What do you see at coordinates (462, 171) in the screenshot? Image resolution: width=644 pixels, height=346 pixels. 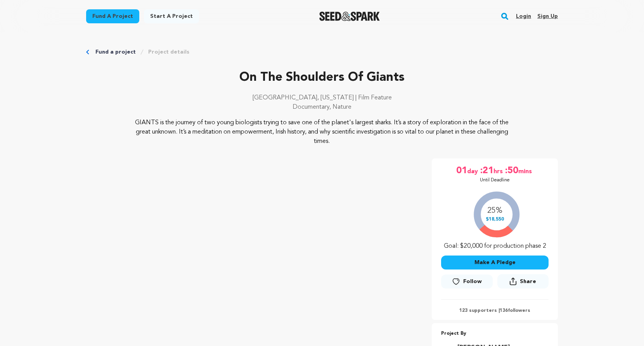 I see `span: 01` at bounding box center [462, 171].